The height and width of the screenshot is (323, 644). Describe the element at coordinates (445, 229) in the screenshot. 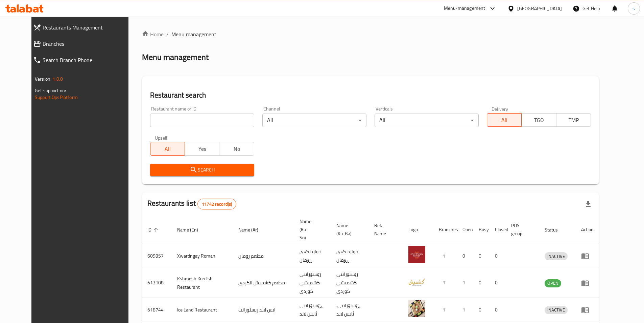

I see `th: Branches` at that location.